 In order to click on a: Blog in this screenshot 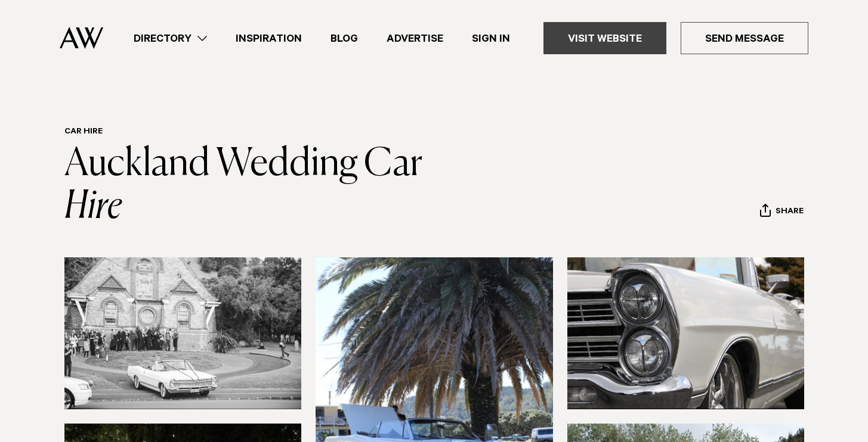, I will do `click(344, 38)`.